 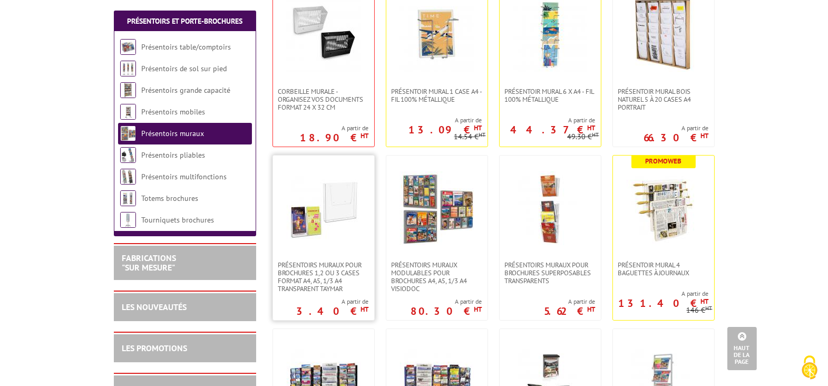 I want to click on a: Présentoir mural 6 x A4 - Fil 100% métallique, so click(x=550, y=95).